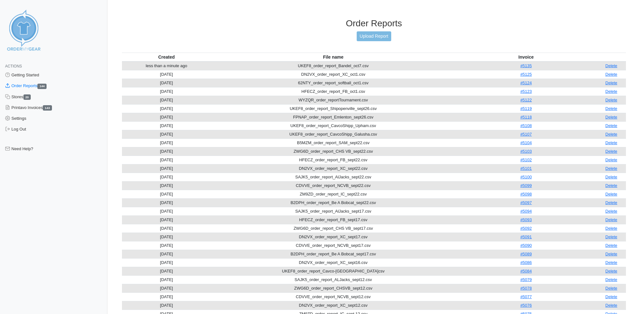  Describe the element at coordinates (42, 86) in the screenshot. I see `span: 144` at that location.